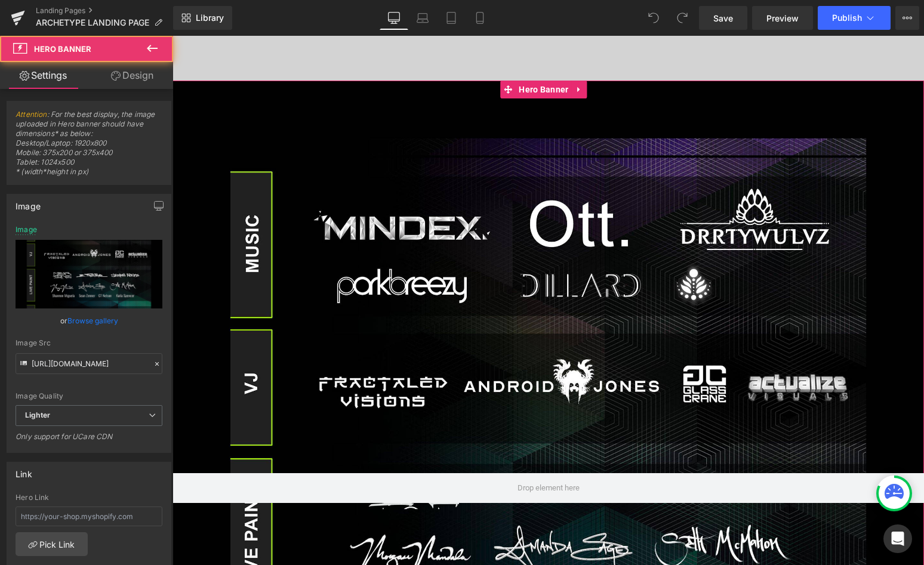 Image resolution: width=924 pixels, height=565 pixels. What do you see at coordinates (89, 396) in the screenshot?
I see `div: Image Quality` at bounding box center [89, 396].